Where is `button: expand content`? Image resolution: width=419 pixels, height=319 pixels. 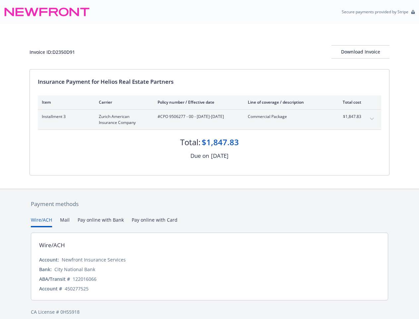 button: expand content is located at coordinates (372, 119).